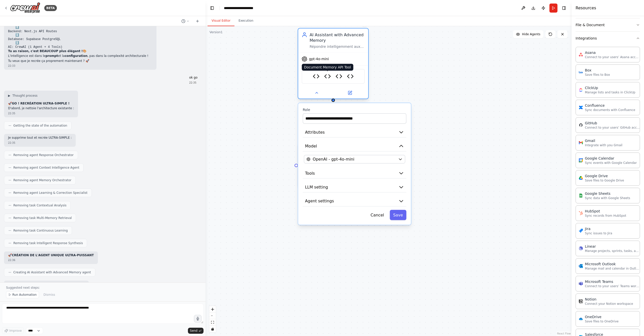 The width and height of the screenshot is (644, 336). Describe the element at coordinates (337, 47) in the screenshot. I see `div: Répondre intelligemment aux requêtes en utilisant mes 4 types de mémoire (factuelle, documentaire...` at that location.